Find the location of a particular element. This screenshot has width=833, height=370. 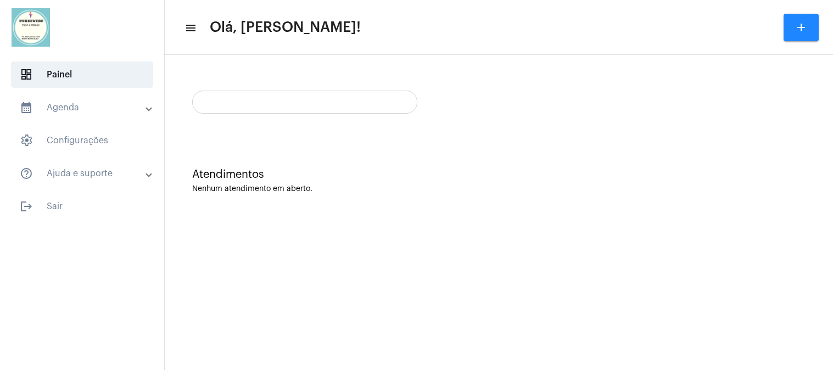

mat-expansion-panel-header: sidenav iconAjuda e suporte is located at coordinates (85, 173).